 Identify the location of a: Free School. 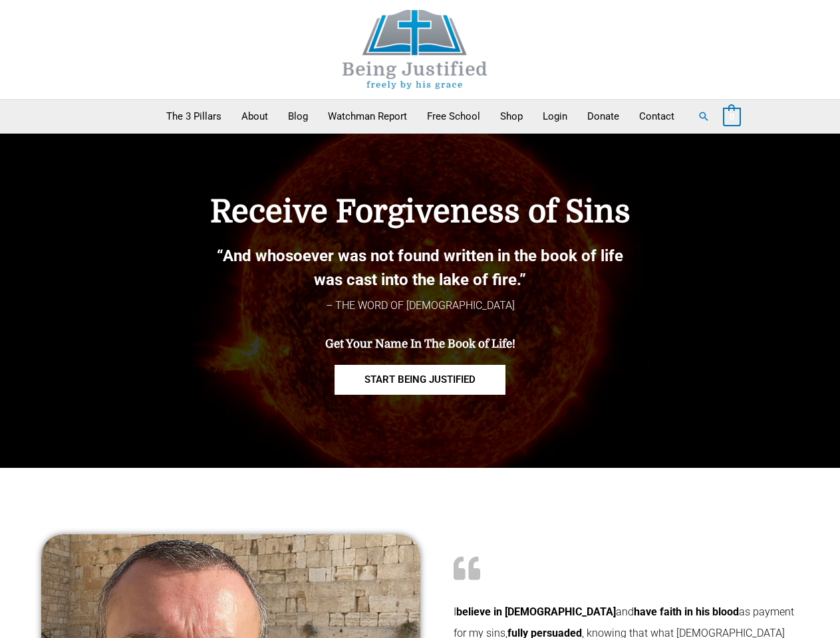
(454, 117).